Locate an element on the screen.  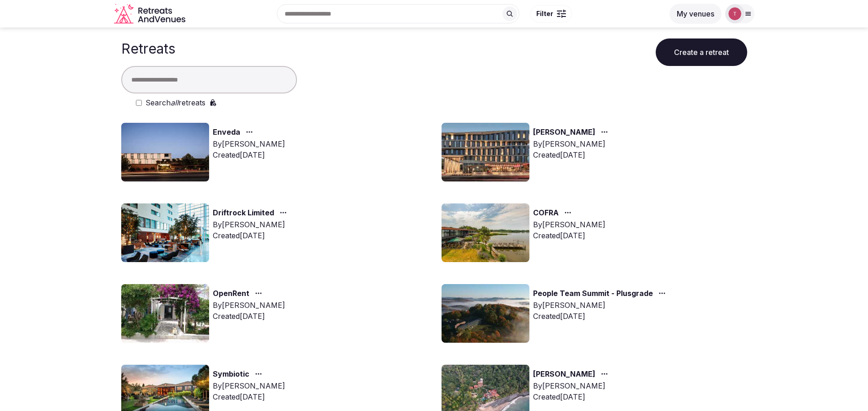
label: Search retreats is located at coordinates (175, 103).